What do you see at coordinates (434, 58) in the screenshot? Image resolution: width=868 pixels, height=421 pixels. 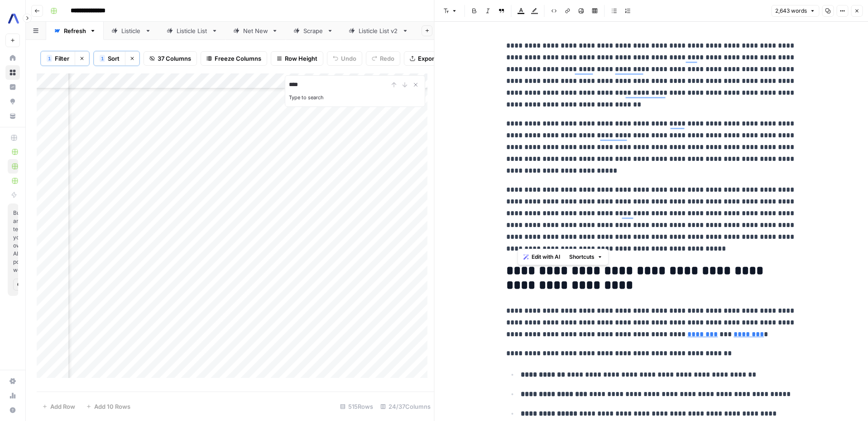 I see `span: Export CSV` at bounding box center [434, 58].